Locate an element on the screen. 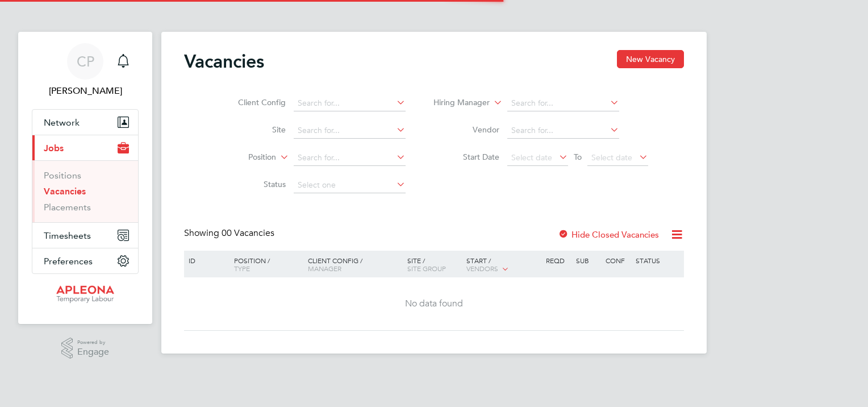 The height and width of the screenshot is (407, 868). div: Start / is located at coordinates (503, 265).